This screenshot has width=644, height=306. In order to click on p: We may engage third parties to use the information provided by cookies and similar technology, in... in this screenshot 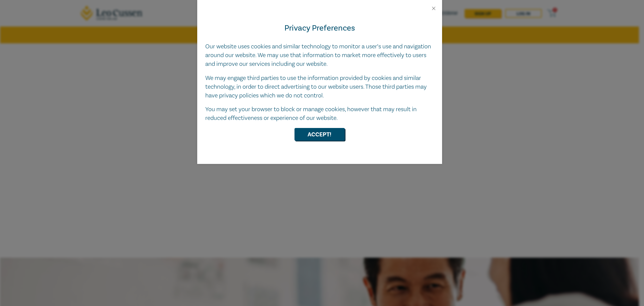, I will do `click(320, 87)`.